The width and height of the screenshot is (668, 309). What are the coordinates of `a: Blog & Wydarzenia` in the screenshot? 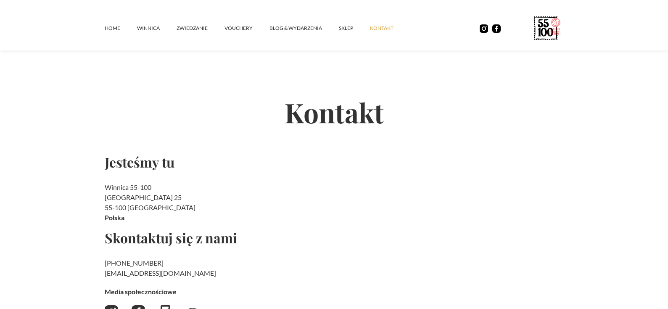 It's located at (304, 28).